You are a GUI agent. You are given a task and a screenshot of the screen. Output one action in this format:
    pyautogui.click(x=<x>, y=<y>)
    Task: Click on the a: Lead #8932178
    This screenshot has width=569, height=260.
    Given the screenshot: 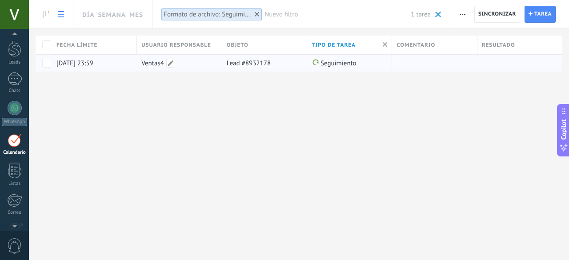 What is the action you would take?
    pyautogui.click(x=249, y=63)
    